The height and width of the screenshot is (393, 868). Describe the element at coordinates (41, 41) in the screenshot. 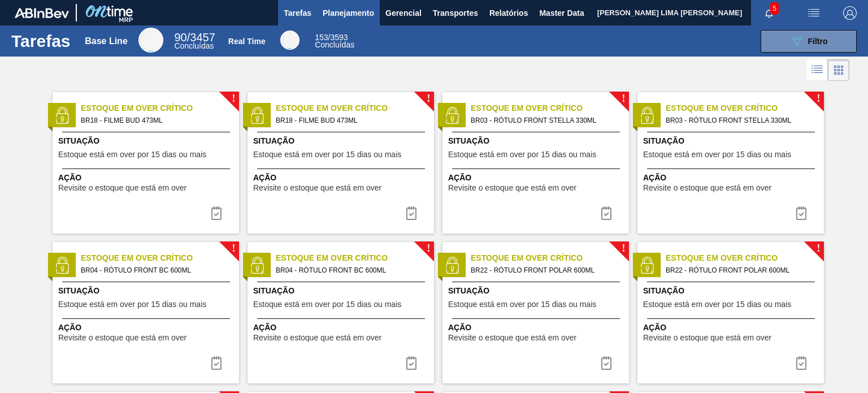

I see `h1: Tarefas` at that location.